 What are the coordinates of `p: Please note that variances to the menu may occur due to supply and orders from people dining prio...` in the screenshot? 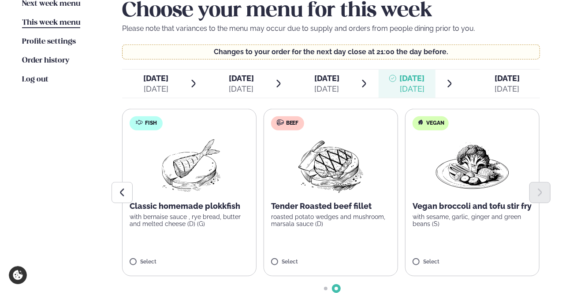 It's located at (331, 29).